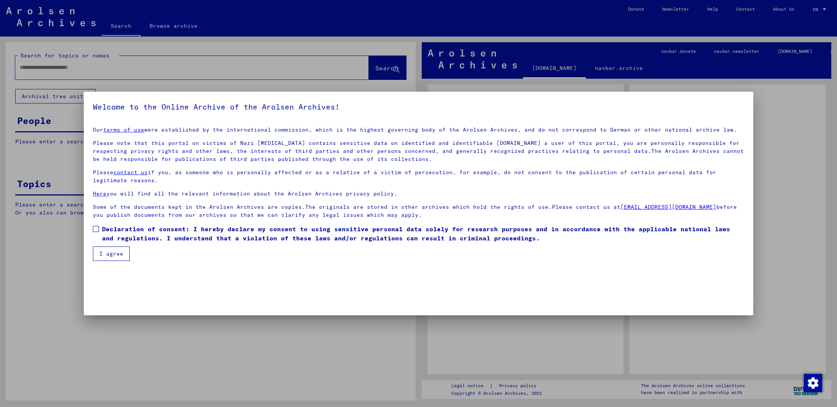  I want to click on a: terms of use, so click(124, 130).